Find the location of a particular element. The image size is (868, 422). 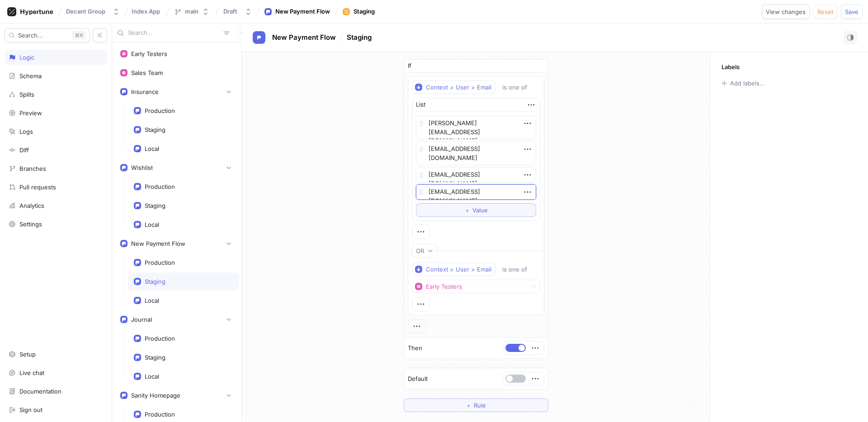

span: Index App is located at coordinates (146, 11).